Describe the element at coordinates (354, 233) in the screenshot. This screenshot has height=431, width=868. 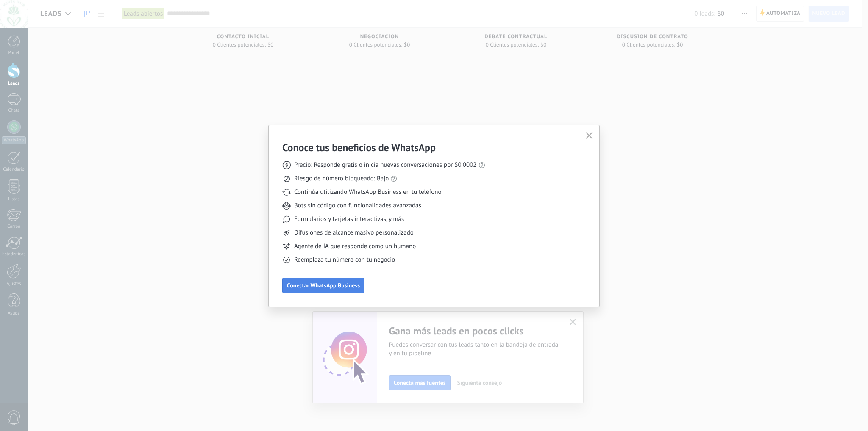
I see `span: Difusiones de alcance masivo personalizado` at that location.